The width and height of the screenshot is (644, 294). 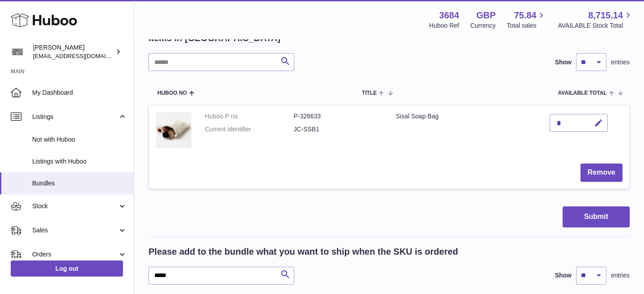 I want to click on span: Huboo no, so click(x=172, y=93).